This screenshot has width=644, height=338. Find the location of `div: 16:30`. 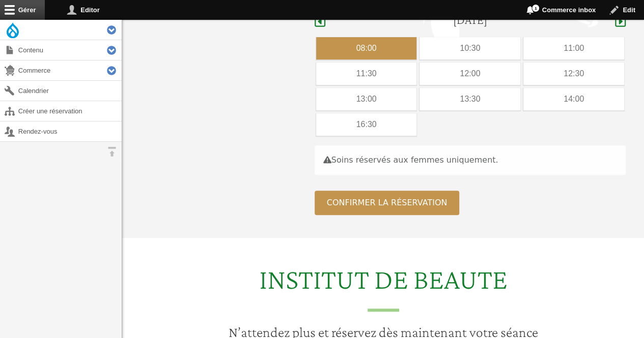

div: 16:30 is located at coordinates (367, 125).